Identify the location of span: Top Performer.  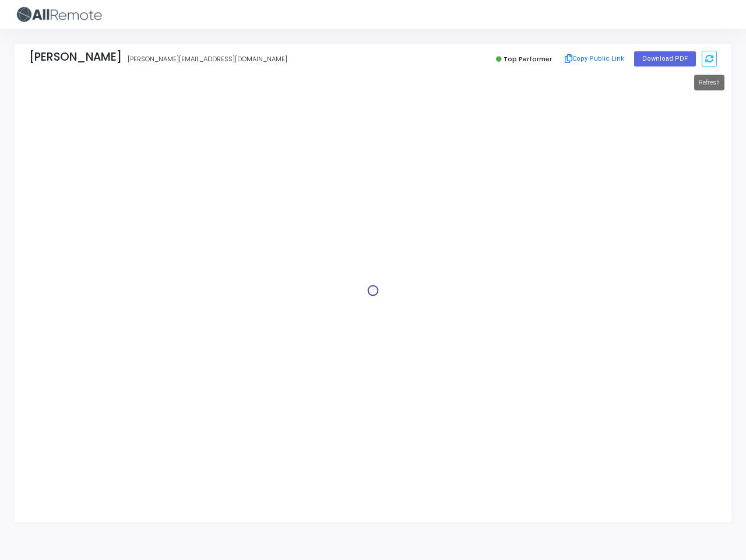
(527, 59).